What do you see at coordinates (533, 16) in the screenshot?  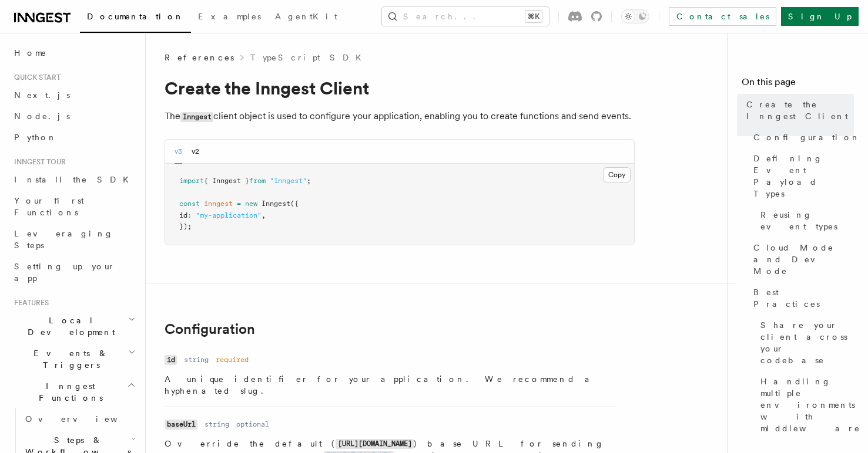 I see `kbd: ⌘K` at bounding box center [533, 16].